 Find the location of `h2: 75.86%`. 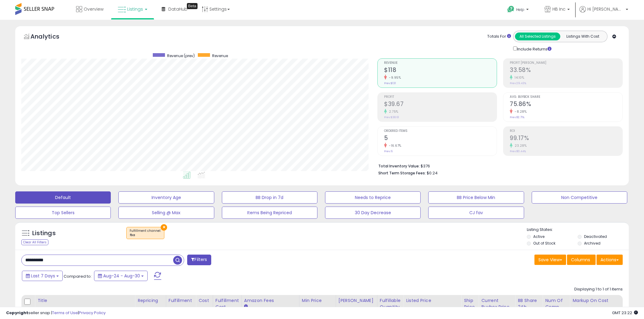

h2: 75.86% is located at coordinates (566, 104).